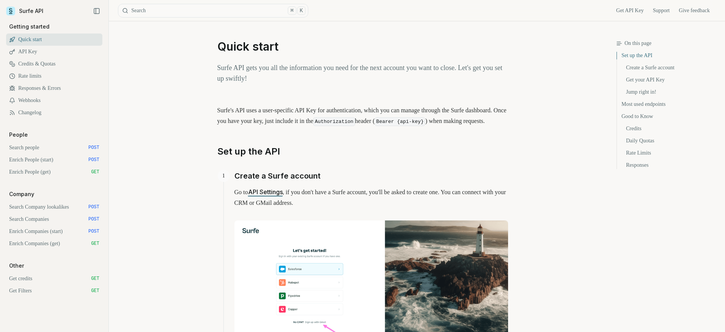 The height and width of the screenshot is (332, 725). What do you see at coordinates (630, 11) in the screenshot?
I see `a: Get API Key` at bounding box center [630, 11].